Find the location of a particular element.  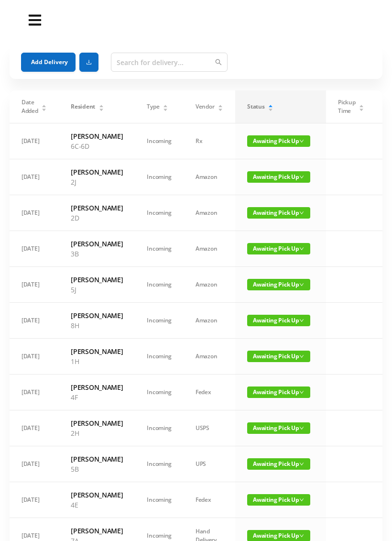

p: 3B is located at coordinates (96, 254).